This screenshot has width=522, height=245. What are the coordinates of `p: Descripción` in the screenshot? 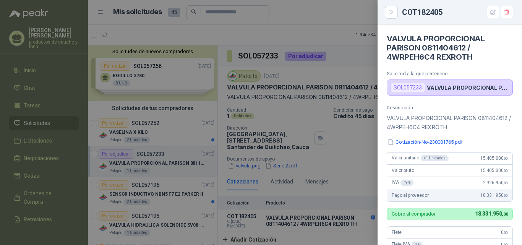 It's located at (450, 107).